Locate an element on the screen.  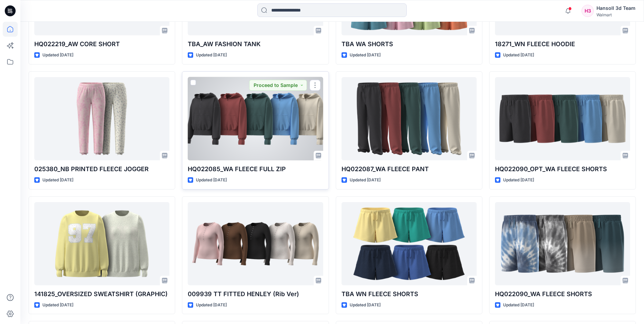
a: 025380_NB PRINTED FLEECE JOGGER is located at coordinates (102, 119).